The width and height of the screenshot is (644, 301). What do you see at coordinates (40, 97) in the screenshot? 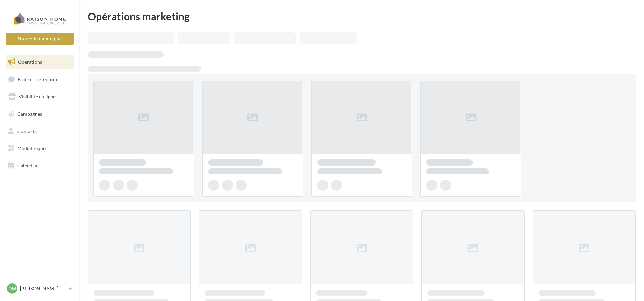
I see `a: Visibilité en ligne` at bounding box center [40, 97].